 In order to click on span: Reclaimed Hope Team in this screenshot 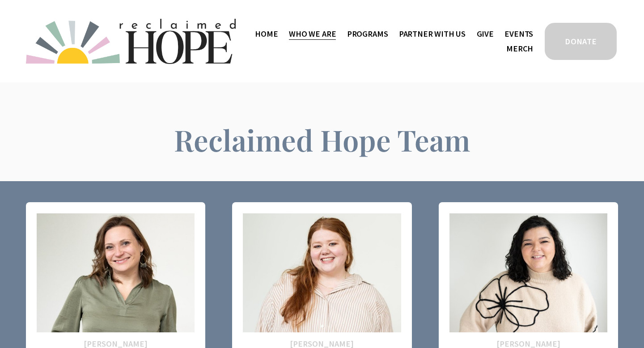, I will do `click(322, 140)`.